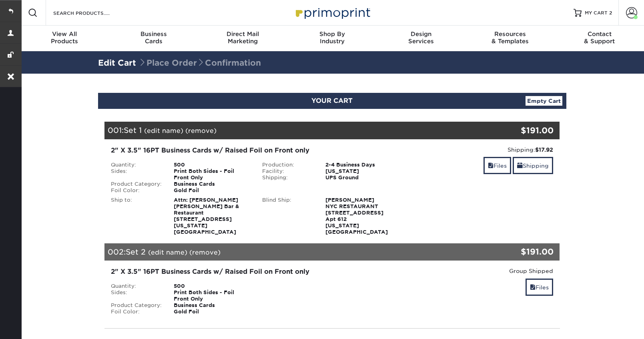 The height and width of the screenshot is (339, 644). Describe the element at coordinates (288, 165) in the screenshot. I see `div: Production:` at that location.